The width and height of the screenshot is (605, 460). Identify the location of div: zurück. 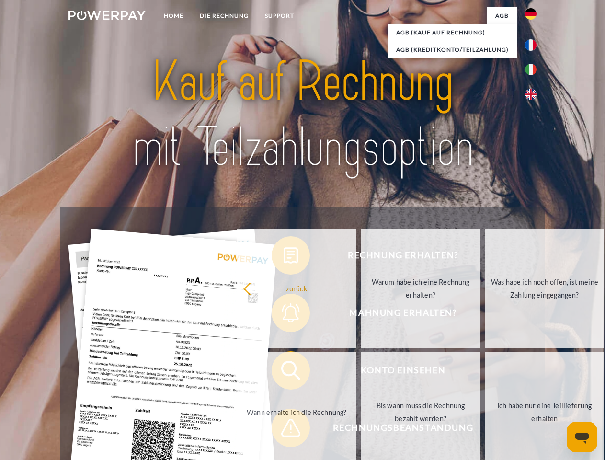
(296, 288).